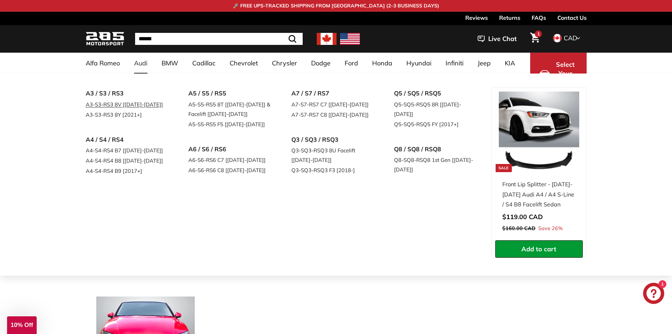  What do you see at coordinates (519, 228) in the screenshot?
I see `span: $160.00 CAD` at bounding box center [519, 228].